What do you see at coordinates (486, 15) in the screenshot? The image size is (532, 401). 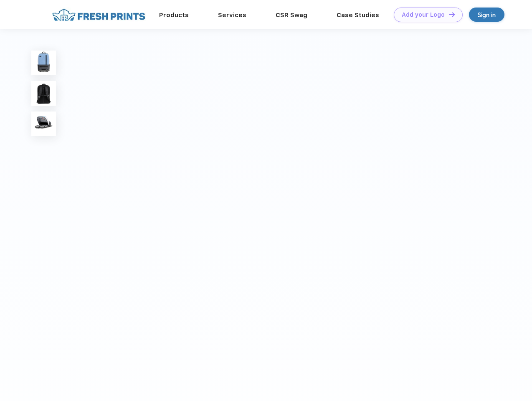 I see `a: Sign in` at bounding box center [486, 15].